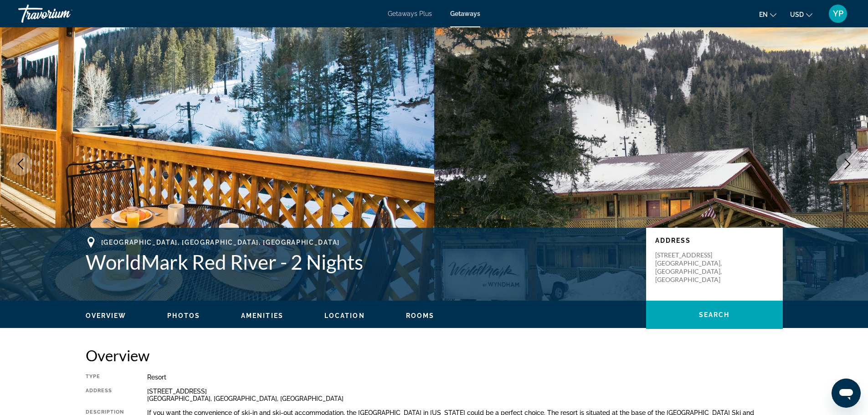 The image size is (868, 415). What do you see at coordinates (21, 164) in the screenshot?
I see `button: Previous image` at bounding box center [21, 164].